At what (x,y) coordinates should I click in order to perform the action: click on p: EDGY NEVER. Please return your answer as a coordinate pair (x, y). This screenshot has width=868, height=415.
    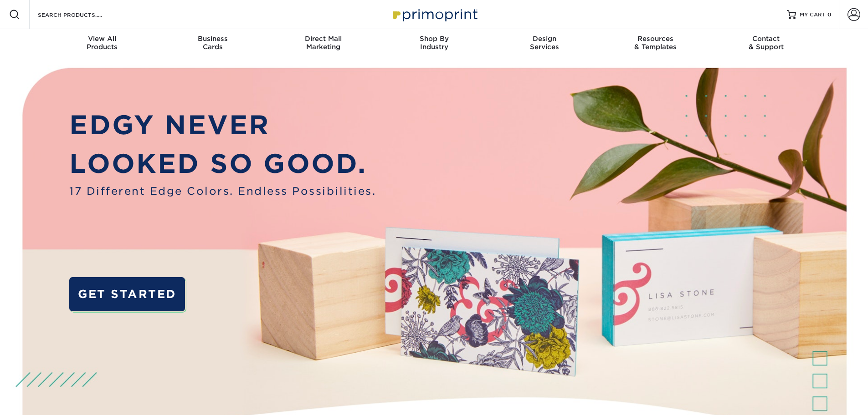
    Looking at the image, I should click on (222, 125).